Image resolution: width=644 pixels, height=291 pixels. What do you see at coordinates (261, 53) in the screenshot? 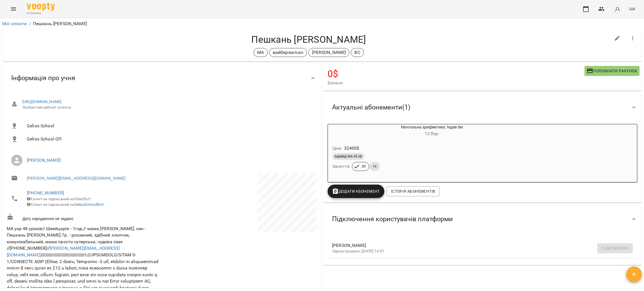
I see `div: МА` at bounding box center [261, 53].